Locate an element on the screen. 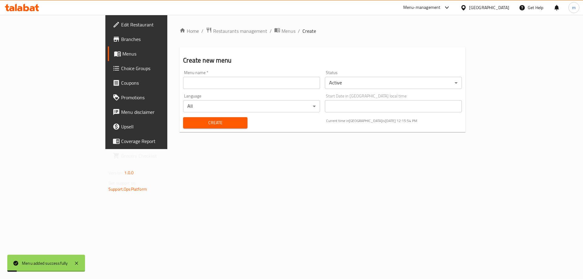 The height and width of the screenshot is (279, 583). a: Menu disclaimer is located at coordinates (155, 112).